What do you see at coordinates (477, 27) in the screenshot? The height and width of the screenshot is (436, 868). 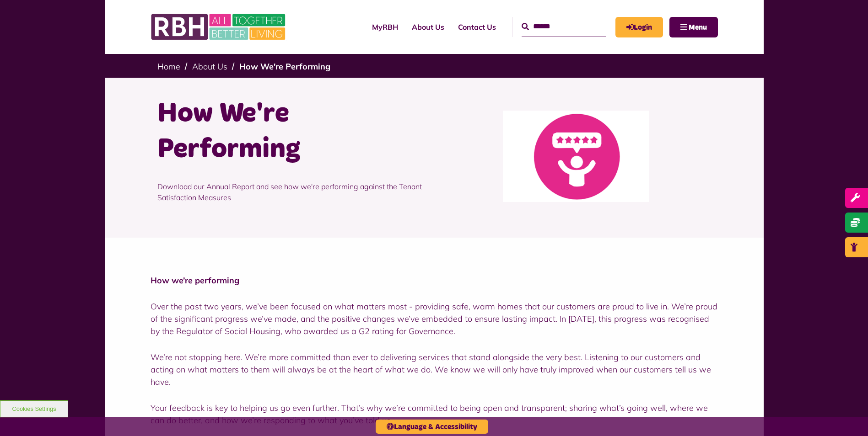 I see `a: Contact Us` at bounding box center [477, 27].